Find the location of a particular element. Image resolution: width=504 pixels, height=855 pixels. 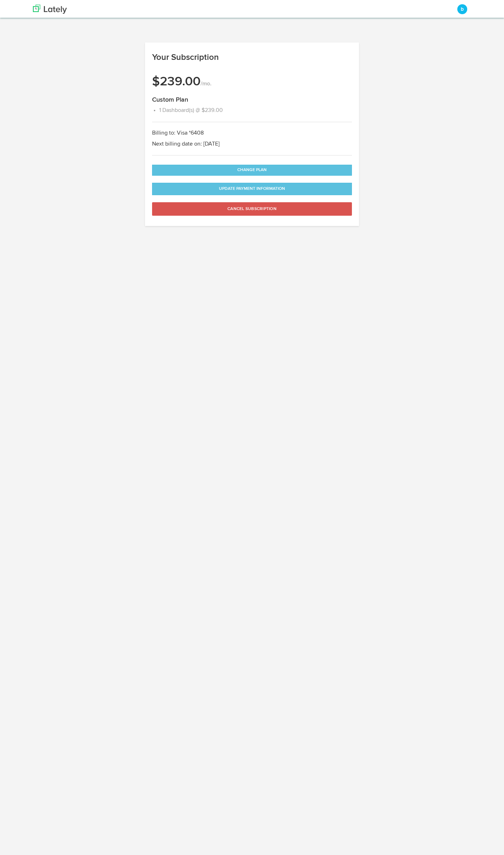

span: /mo. is located at coordinates (206, 84).